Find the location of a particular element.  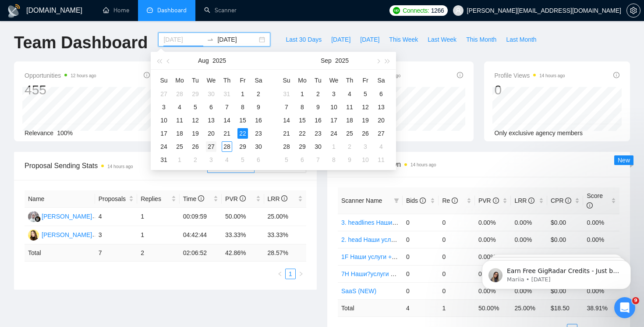

td: 2025-08-16 is located at coordinates (259, 120).